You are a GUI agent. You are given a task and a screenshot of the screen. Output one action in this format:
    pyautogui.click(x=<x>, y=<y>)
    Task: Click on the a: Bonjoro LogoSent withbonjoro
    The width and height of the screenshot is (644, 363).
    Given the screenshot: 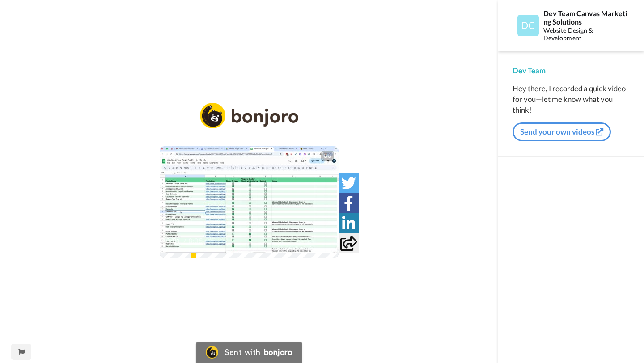 What is the action you would take?
    pyautogui.click(x=249, y=352)
    